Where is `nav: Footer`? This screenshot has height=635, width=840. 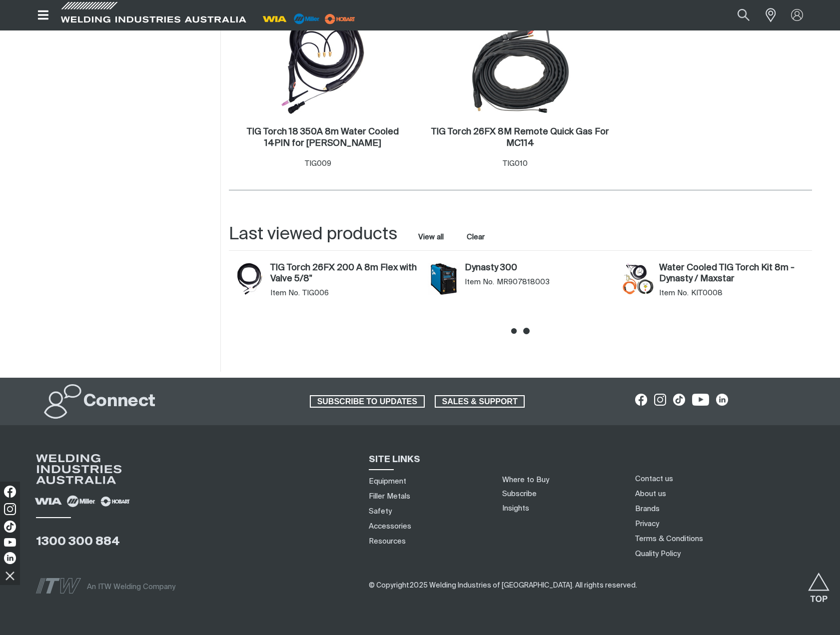
nav: Footer is located at coordinates (728, 517).